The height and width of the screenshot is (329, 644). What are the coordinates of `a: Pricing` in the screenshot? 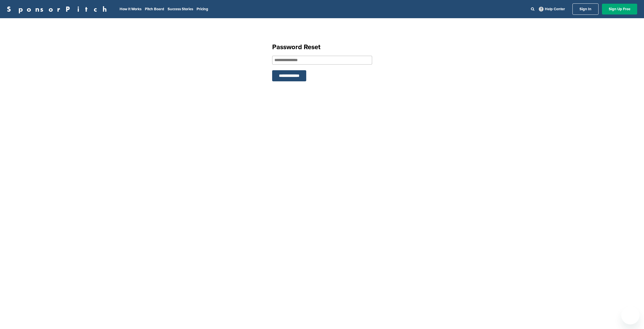 It's located at (202, 9).